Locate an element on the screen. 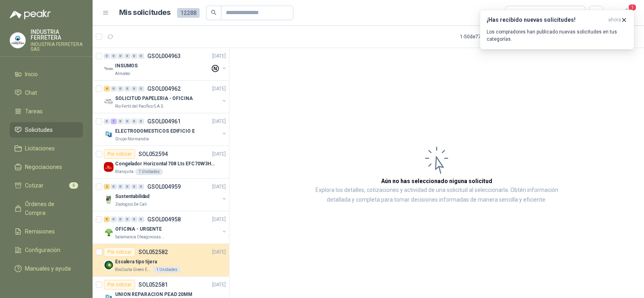 Image resolution: width=644 pixels, height=298 pixels. a: Chat is located at coordinates (46, 93).